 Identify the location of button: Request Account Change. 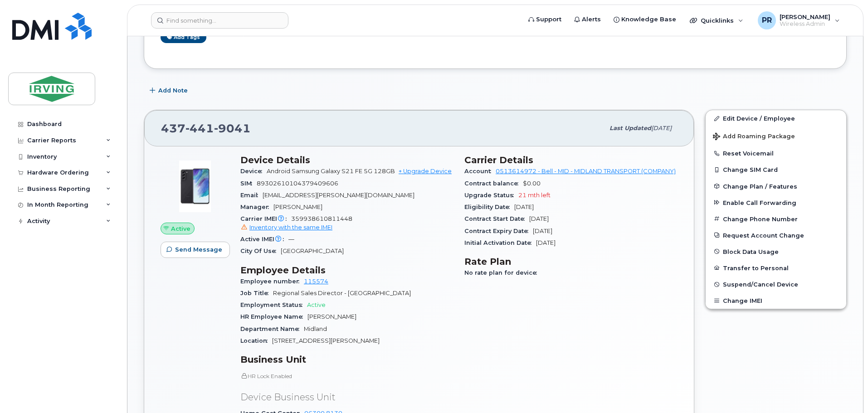
(776, 235).